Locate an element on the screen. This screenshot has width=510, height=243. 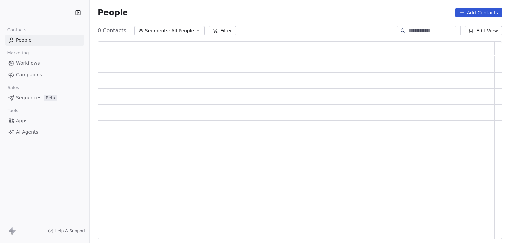
span: AI Agents is located at coordinates (27, 132).